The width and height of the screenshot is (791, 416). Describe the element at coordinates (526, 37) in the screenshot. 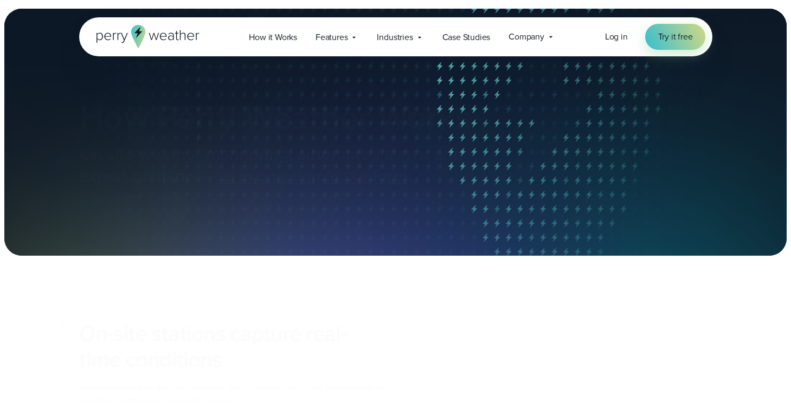

I see `span: Company` at that location.